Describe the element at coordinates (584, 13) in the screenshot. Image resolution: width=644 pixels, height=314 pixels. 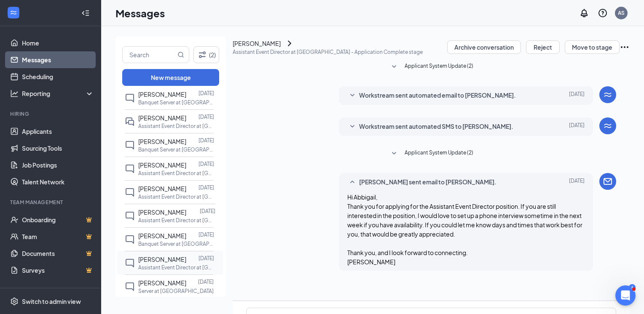
I see `svg: Notifications` at that location.